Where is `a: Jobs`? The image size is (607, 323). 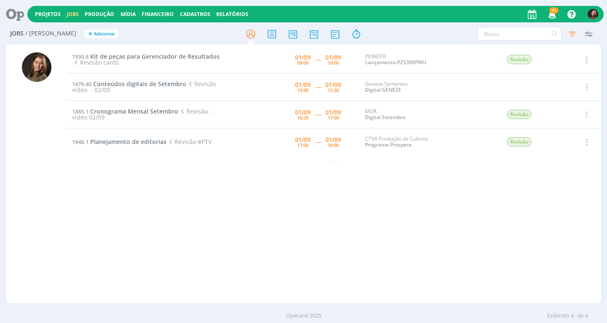 a: Jobs is located at coordinates (73, 14).